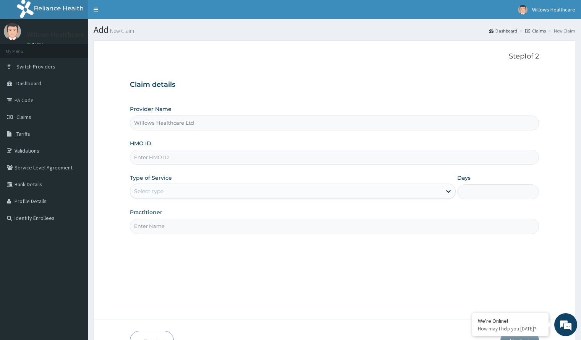 This screenshot has width=581, height=340. What do you see at coordinates (146, 212) in the screenshot?
I see `label: Practitioner` at bounding box center [146, 212].